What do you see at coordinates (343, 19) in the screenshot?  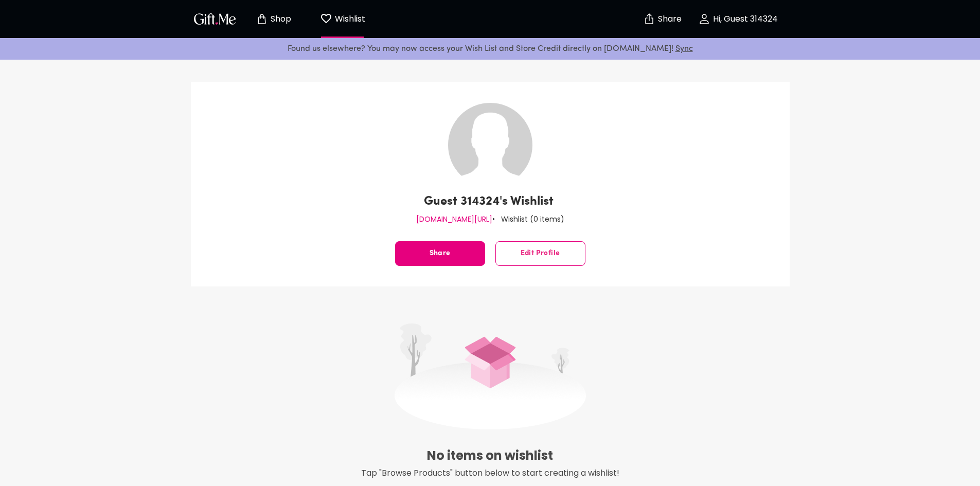 I see `button: Wishlist page` at bounding box center [343, 19].